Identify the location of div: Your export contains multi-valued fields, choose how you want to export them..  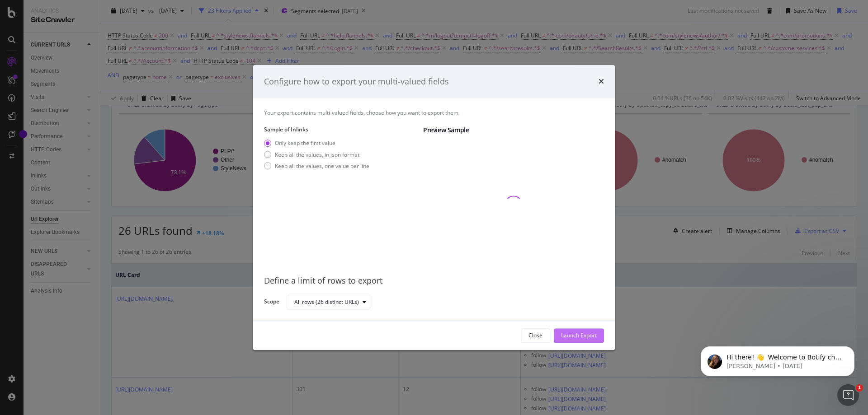
(434, 113).